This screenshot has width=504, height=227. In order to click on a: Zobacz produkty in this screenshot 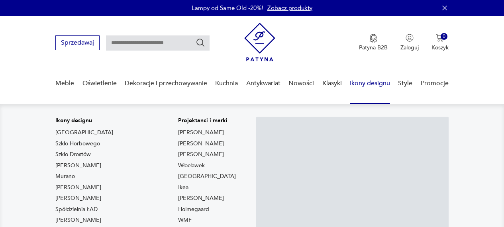, I will do `click(290, 8)`.